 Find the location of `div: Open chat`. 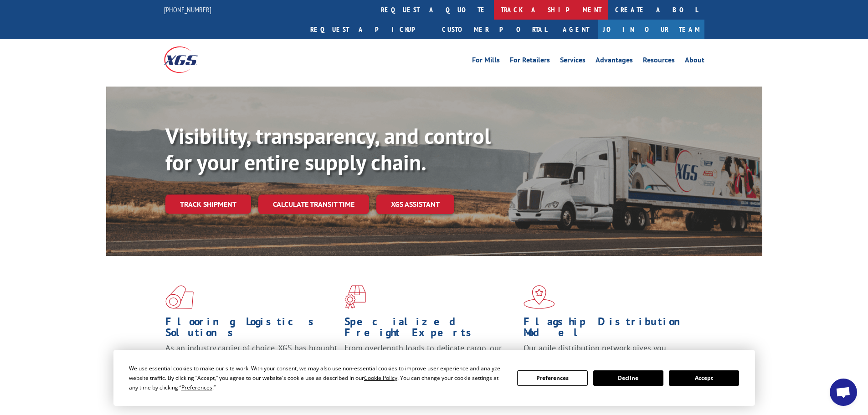

div: Open chat is located at coordinates (844, 393).